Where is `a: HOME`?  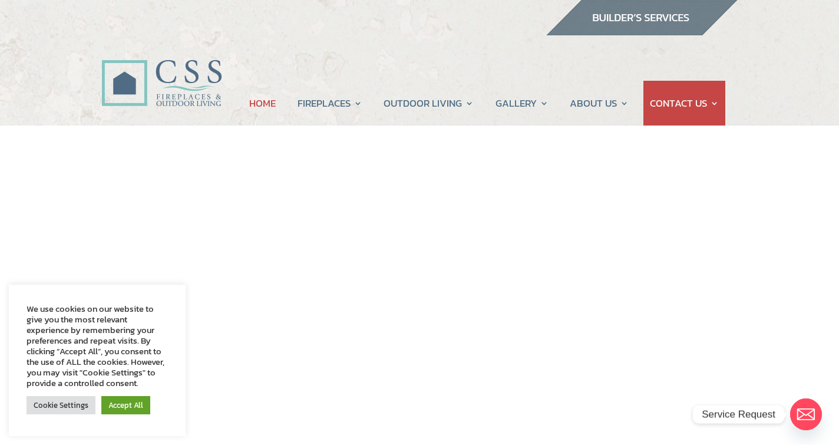
a: HOME is located at coordinates (262, 103).